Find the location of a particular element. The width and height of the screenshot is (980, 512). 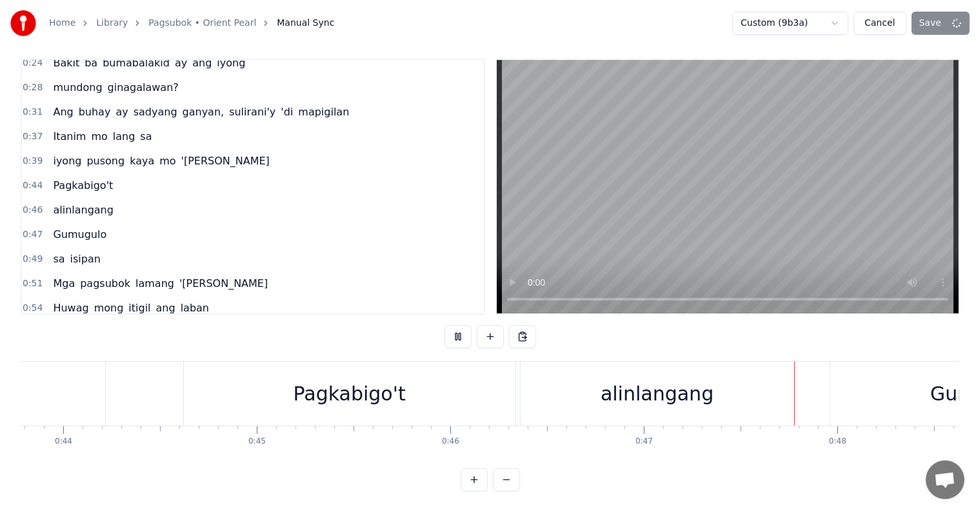

span: Pagkabigo't is located at coordinates (82, 185).